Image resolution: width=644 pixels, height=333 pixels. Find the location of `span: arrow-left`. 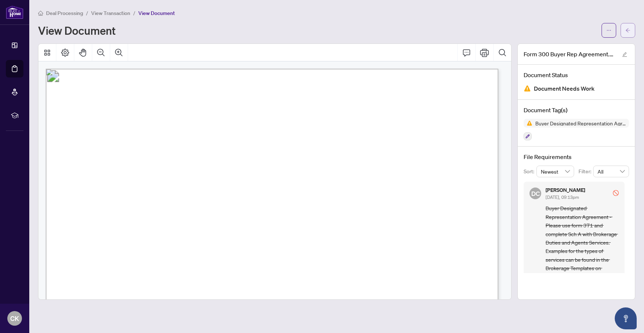

span: arrow-left is located at coordinates (628, 30).